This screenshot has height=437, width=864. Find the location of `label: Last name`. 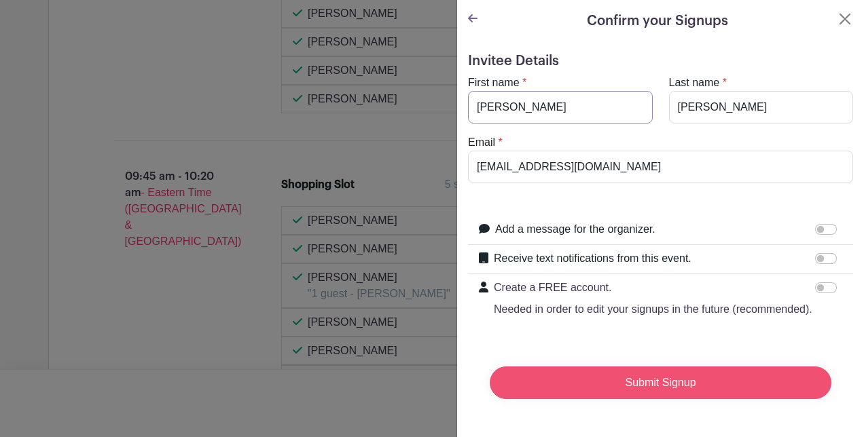

label: Last name is located at coordinates (694, 83).